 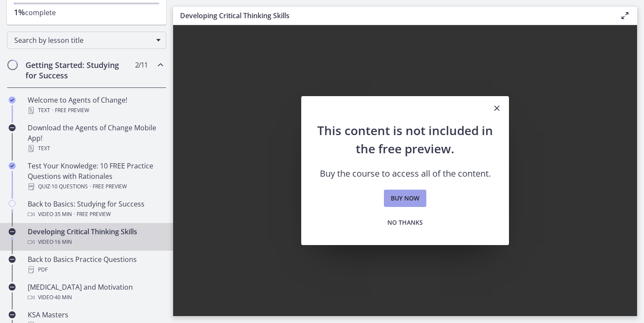 I want to click on p: Buy the course to access all of the content., so click(x=405, y=173).